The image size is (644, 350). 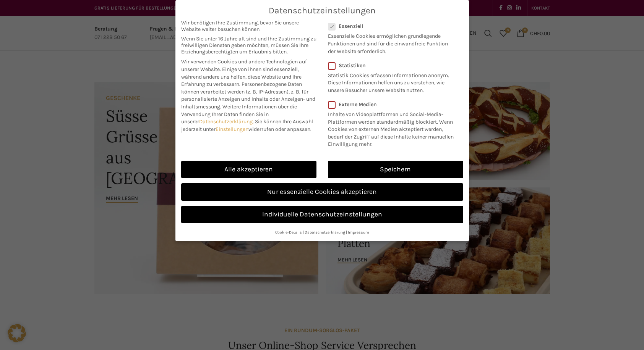 What do you see at coordinates (288, 232) in the screenshot?
I see `a: Cookie-Details` at bounding box center [288, 232].